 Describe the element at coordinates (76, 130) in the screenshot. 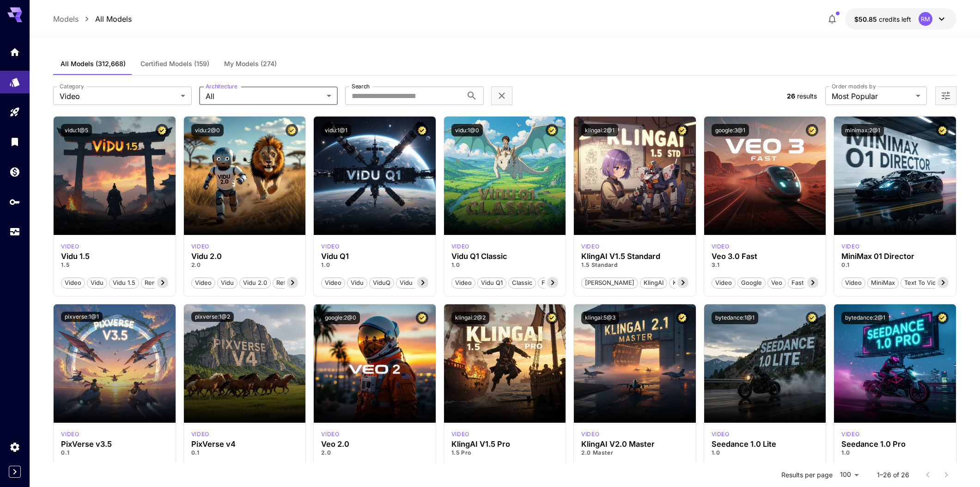

I see `button: vidu:1@5` at that location.